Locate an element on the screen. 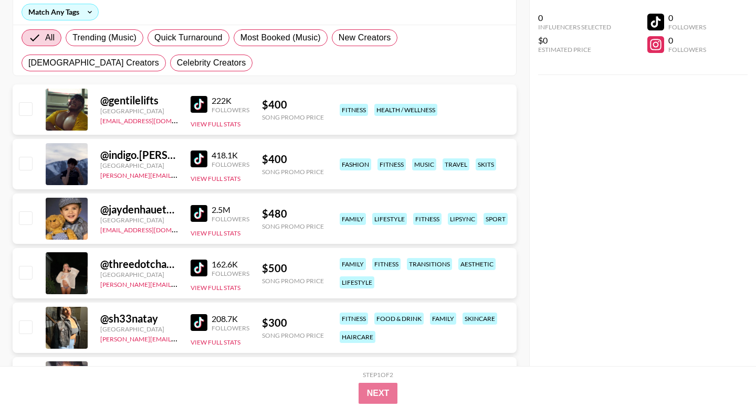 The image size is (756, 408). div: Estimated Price is located at coordinates (574, 49).